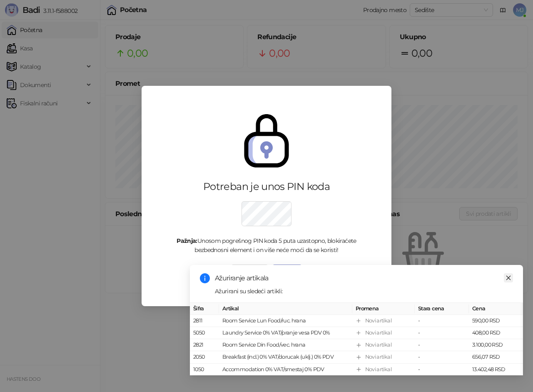 The image size is (533, 392). I want to click on span: info-circle, so click(205, 279).